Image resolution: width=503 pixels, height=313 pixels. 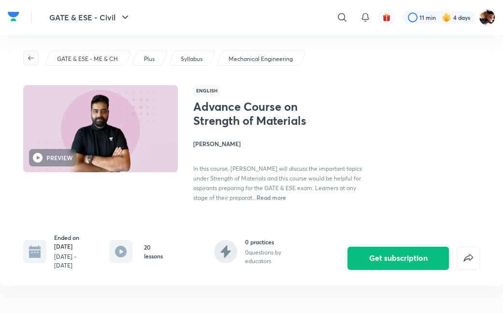 What do you see at coordinates (87, 59) in the screenshot?
I see `a: GATE & ESE - ME & CH` at bounding box center [87, 59].